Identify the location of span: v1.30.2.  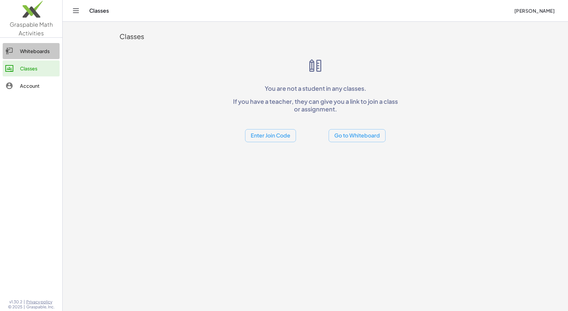
(16, 302).